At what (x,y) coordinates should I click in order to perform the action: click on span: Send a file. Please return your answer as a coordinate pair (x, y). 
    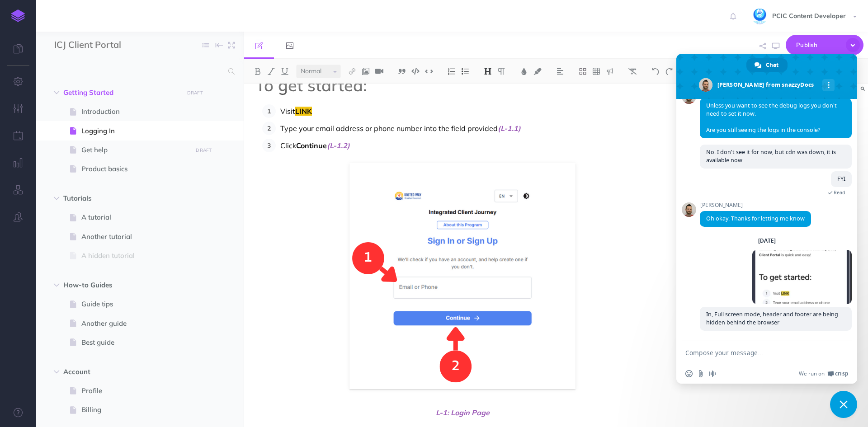
    Looking at the image, I should click on (700, 374).